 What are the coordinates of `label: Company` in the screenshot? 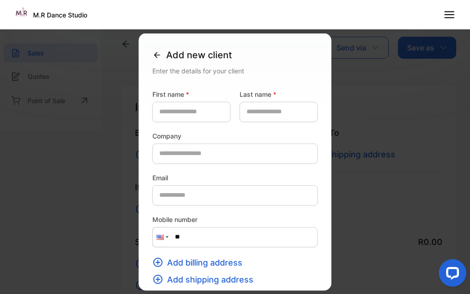 It's located at (235, 135).